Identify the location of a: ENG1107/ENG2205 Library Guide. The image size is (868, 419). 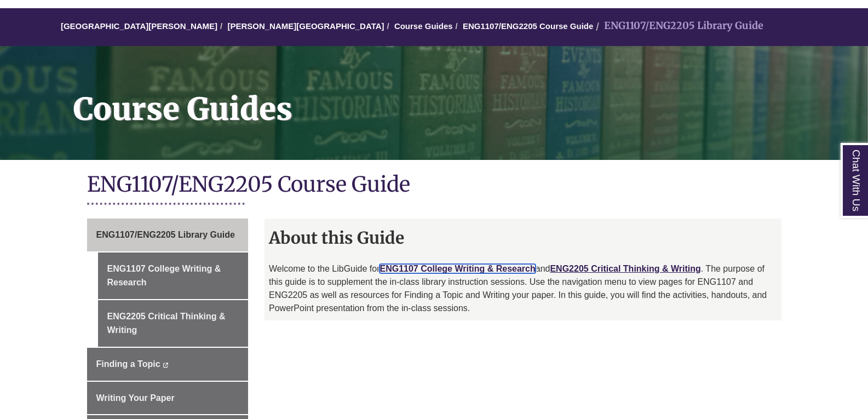
(167, 235).